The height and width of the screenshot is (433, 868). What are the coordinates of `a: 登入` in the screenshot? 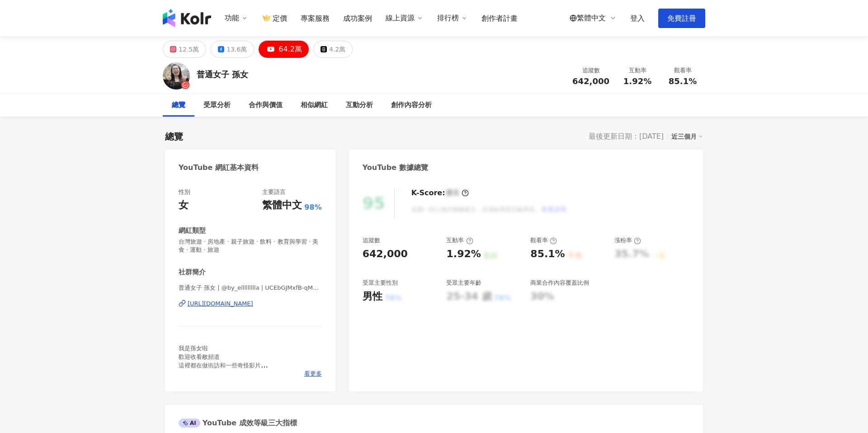 It's located at (637, 18).